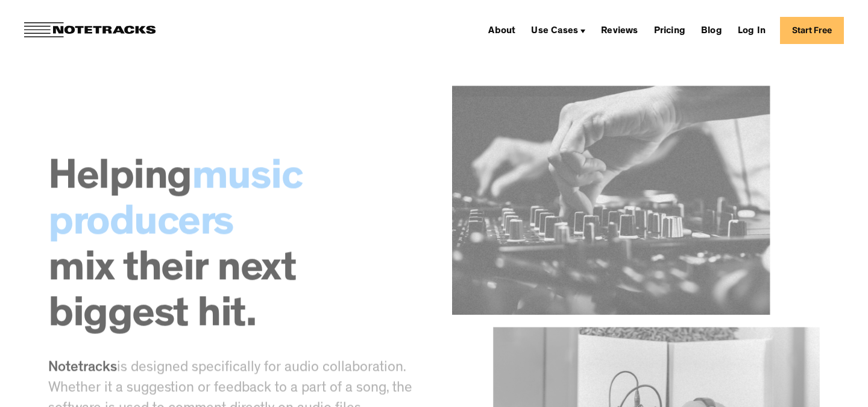 The image size is (868, 407). I want to click on a: Pricing, so click(669, 30).